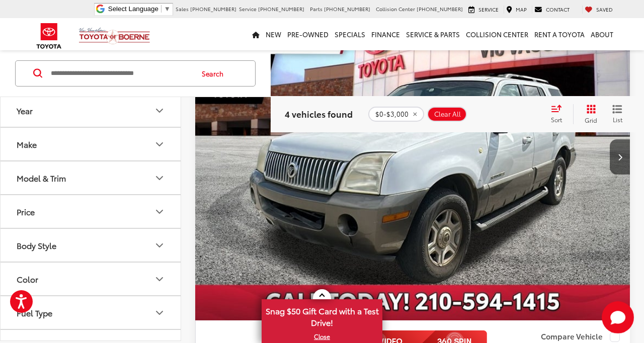 The image size is (644, 343). What do you see at coordinates (580, 337) in the screenshot?
I see `label: Compare Vehicle` at bounding box center [580, 337].